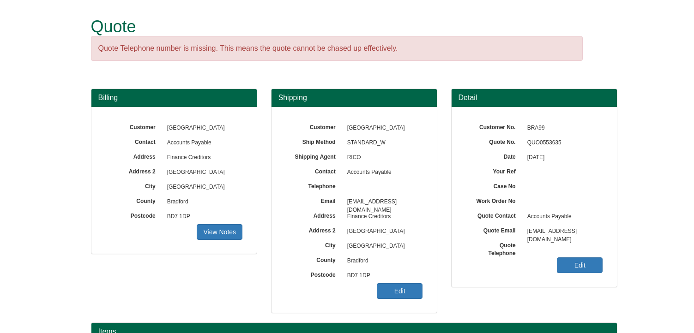 This screenshot has height=333, width=694. Describe the element at coordinates (383, 158) in the screenshot. I see `span: RICO` at that location.